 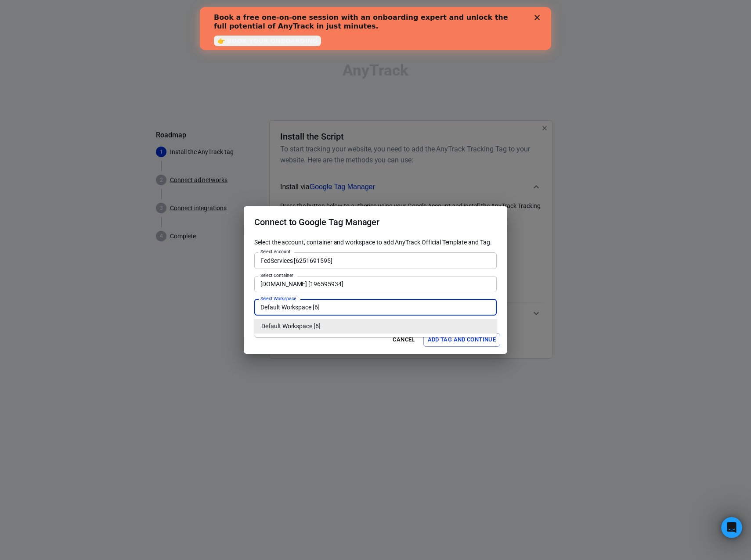 I want to click on a: 👉 BOOK YOUR ONBOARDING, so click(x=68, y=34).